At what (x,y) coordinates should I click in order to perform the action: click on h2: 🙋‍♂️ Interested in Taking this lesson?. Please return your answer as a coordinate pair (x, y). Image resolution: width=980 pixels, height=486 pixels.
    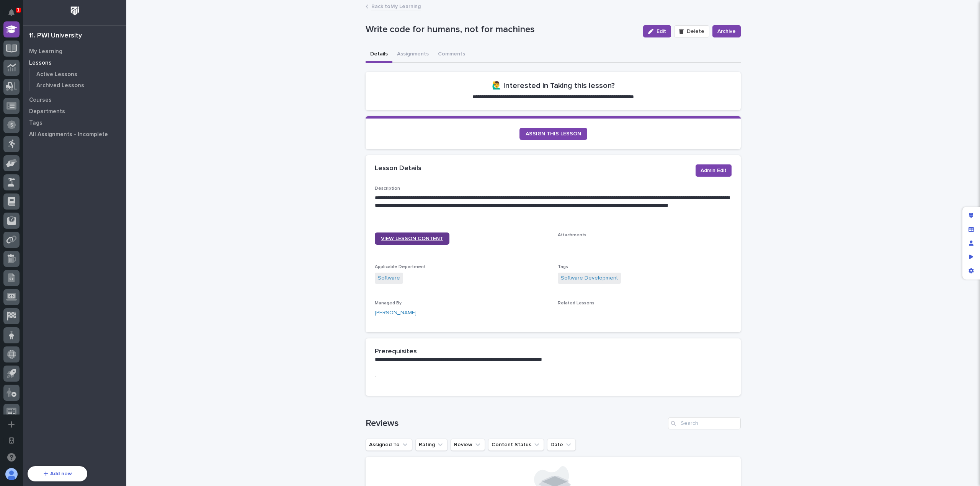
    Looking at the image, I should click on (553, 85).